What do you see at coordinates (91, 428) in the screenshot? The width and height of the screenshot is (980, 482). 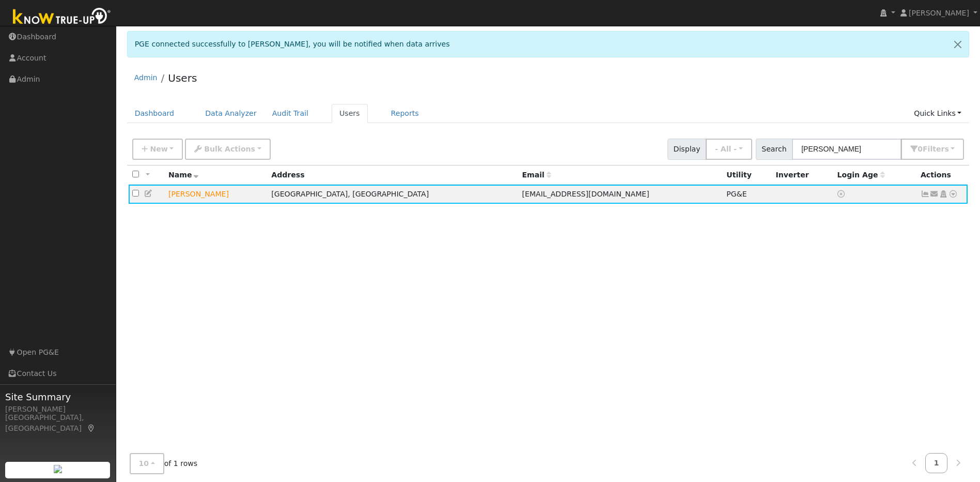 I see `a: Map` at bounding box center [91, 428].